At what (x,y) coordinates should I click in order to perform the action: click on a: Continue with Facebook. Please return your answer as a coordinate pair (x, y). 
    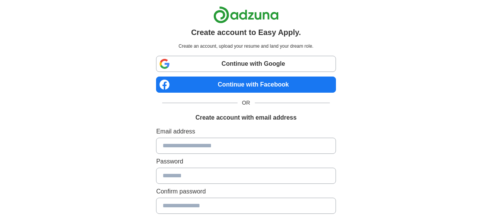
    Looking at the image, I should click on (245, 84).